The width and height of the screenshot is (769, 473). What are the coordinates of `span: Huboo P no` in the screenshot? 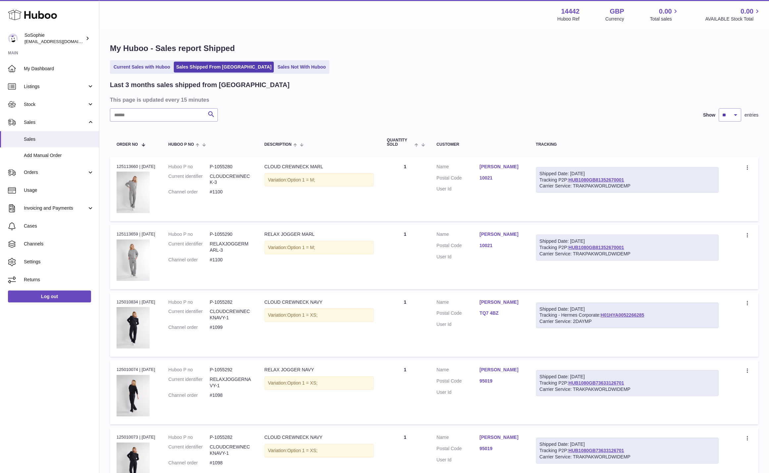 It's located at (181, 144).